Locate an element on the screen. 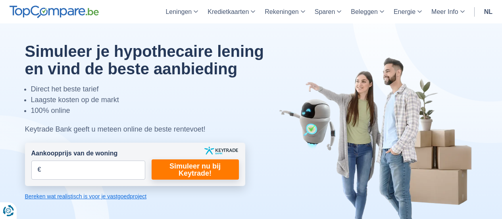  li: 100% online is located at coordinates (158, 110).